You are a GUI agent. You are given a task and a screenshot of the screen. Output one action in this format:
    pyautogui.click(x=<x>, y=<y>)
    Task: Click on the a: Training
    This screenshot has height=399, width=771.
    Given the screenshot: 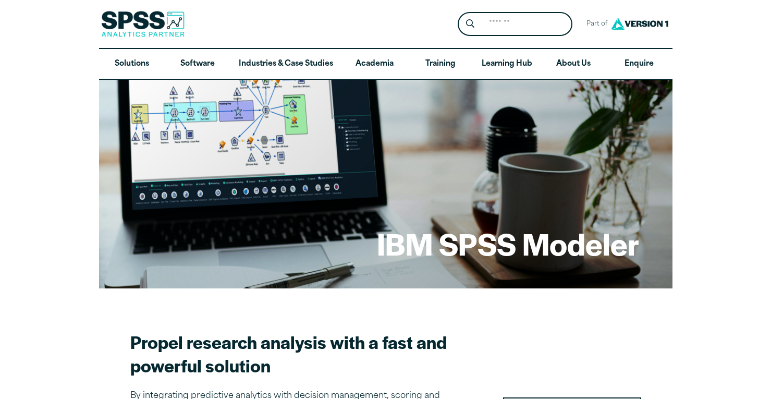 What is the action you would take?
    pyautogui.click(x=440, y=64)
    